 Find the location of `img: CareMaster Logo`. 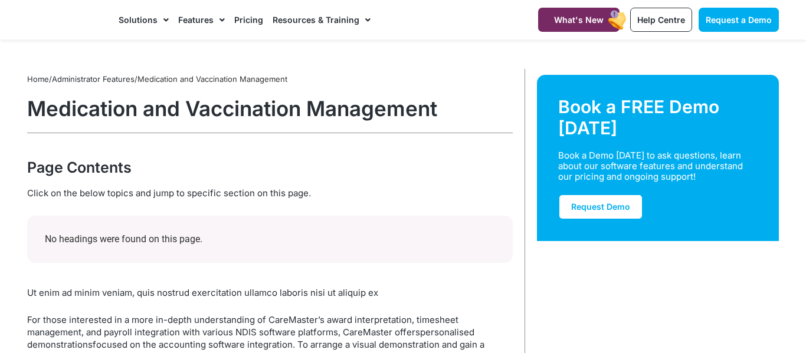

img: CareMaster Logo is located at coordinates (67, 20).